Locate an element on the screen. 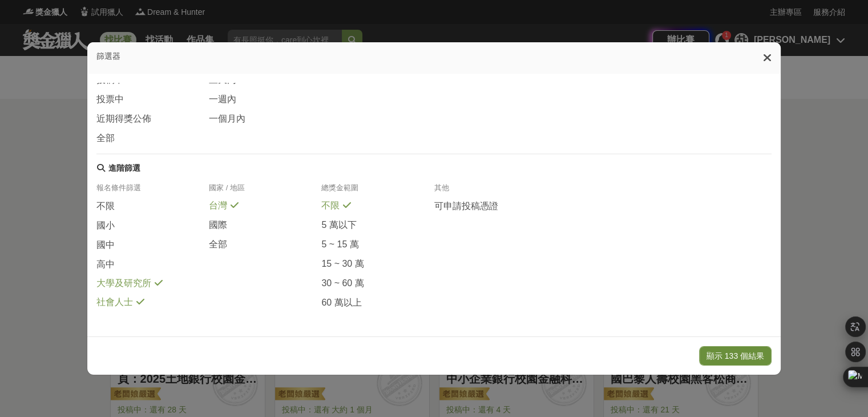 This screenshot has width=868, height=417. span: 一週內 is located at coordinates (223, 100).